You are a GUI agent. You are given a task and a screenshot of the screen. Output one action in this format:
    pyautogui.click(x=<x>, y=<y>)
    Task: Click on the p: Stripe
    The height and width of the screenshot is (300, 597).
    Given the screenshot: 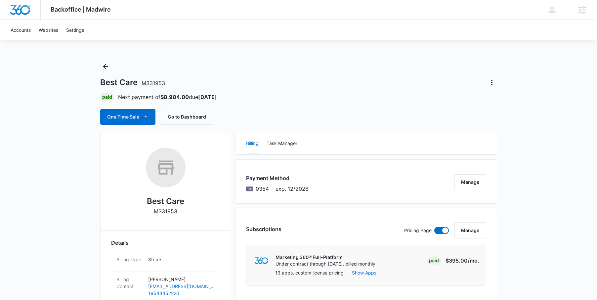 What is the action you would take?
    pyautogui.click(x=182, y=259)
    